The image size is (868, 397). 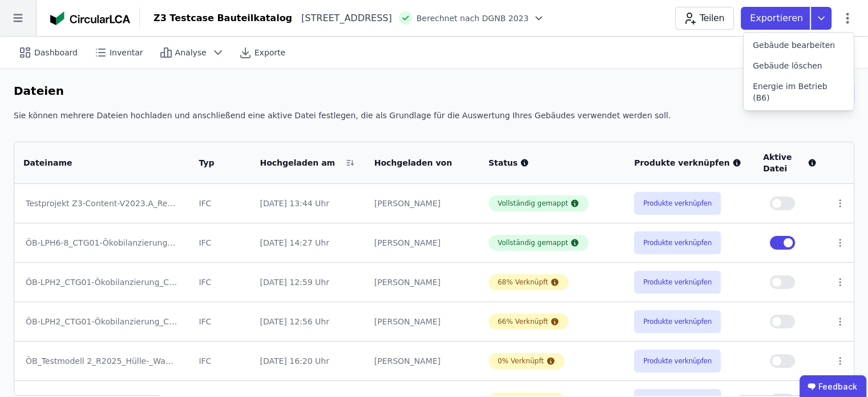 What do you see at coordinates (102, 361) in the screenshot?
I see `div: ÖB_Testmodell 2_R2025_Hülle-_Wand_und_Dachtypen.ifc` at bounding box center [102, 361].